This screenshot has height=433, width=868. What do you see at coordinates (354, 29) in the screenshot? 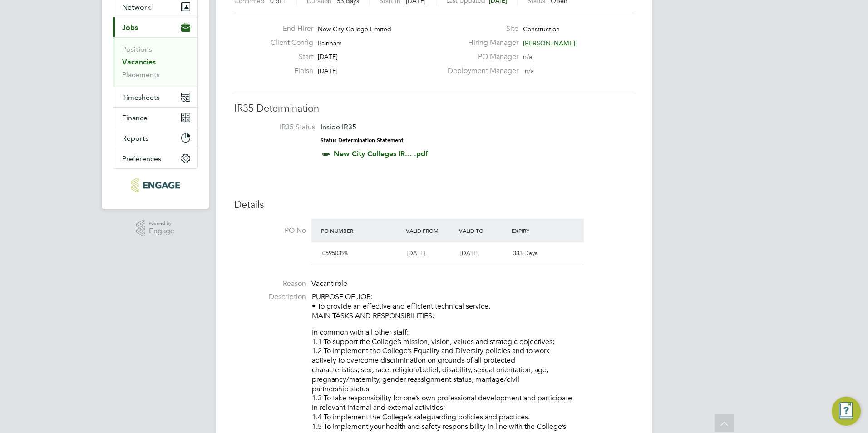
I see `span: New City College Limited` at bounding box center [354, 29].